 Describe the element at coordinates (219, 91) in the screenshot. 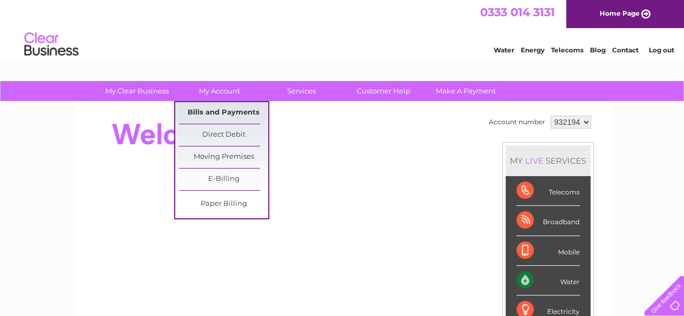

I see `a: My Account` at that location.